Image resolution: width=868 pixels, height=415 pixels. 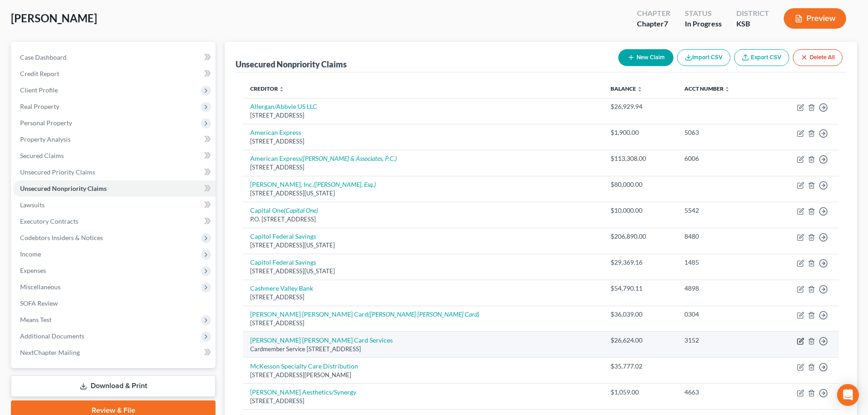 What do you see at coordinates (640, 262) in the screenshot?
I see `div: $29,369.16` at bounding box center [640, 262].